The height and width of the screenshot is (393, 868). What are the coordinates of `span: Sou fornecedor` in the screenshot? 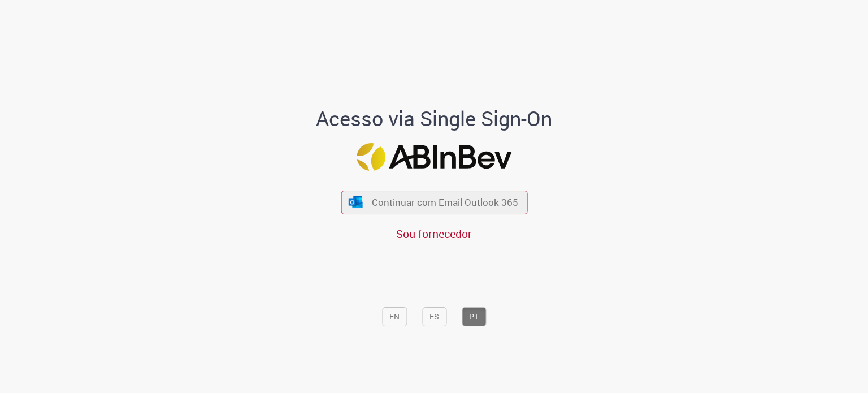 It's located at (434, 233).